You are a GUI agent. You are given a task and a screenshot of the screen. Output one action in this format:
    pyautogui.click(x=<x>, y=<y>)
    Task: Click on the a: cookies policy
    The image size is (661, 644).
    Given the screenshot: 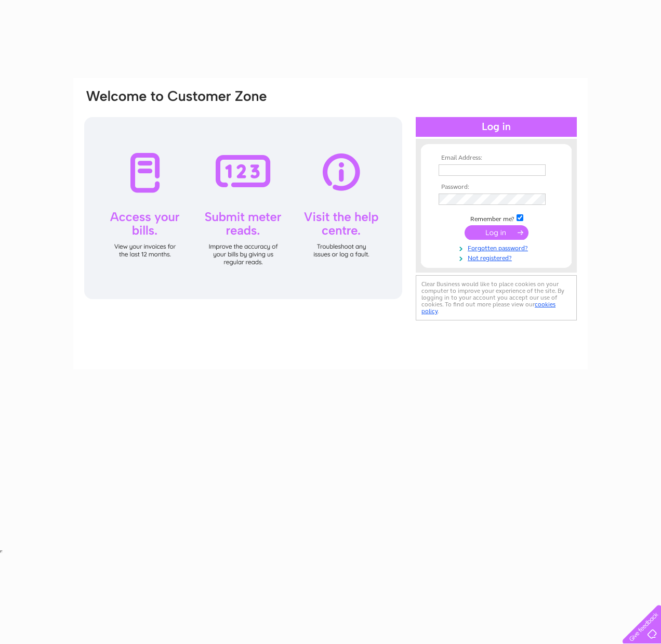 What is the action you would take?
    pyautogui.click(x=489, y=307)
    